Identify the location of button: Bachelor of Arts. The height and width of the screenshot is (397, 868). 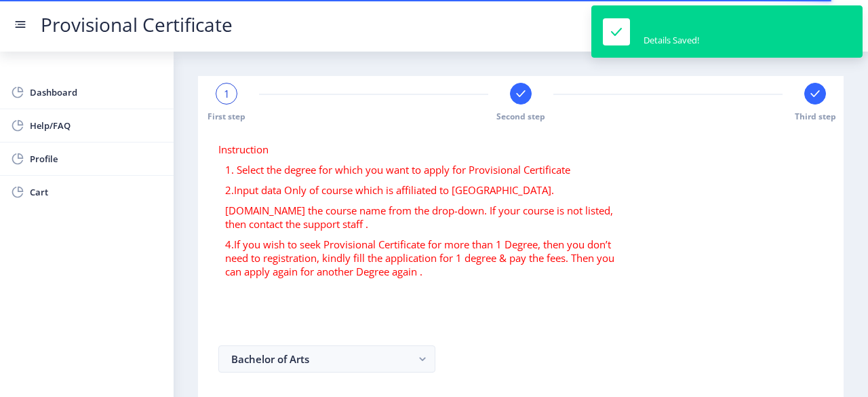
(327, 359).